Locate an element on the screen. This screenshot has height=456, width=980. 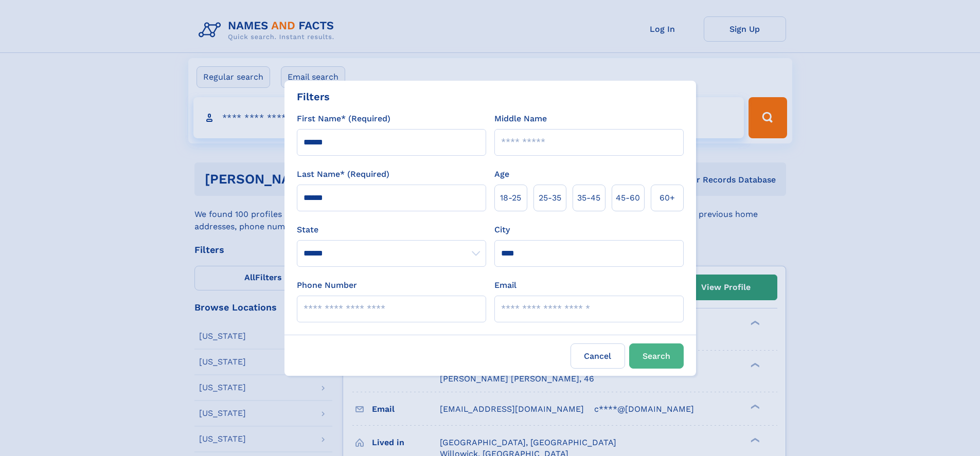
label: Age is located at coordinates (502, 174).